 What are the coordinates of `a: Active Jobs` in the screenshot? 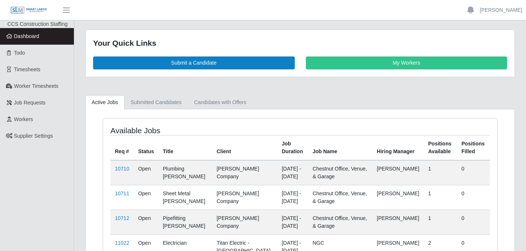 It's located at (105, 102).